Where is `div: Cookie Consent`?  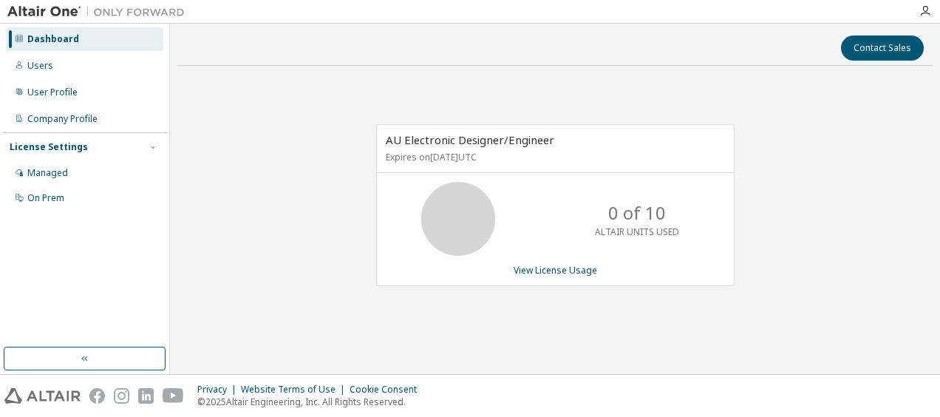
div: Cookie Consent is located at coordinates (387, 390).